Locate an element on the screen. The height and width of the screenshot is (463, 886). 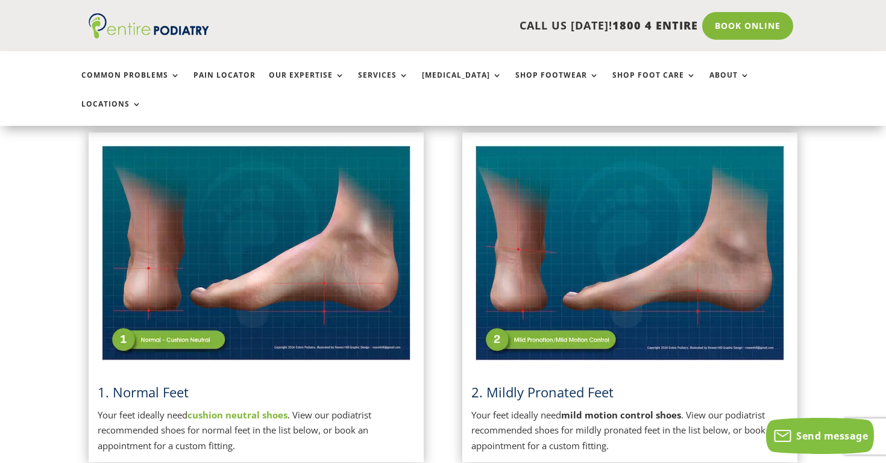
p: Your feet ideally need . View our podiatrist recommended shoes for normal feet in the list below,... is located at coordinates (256, 431).